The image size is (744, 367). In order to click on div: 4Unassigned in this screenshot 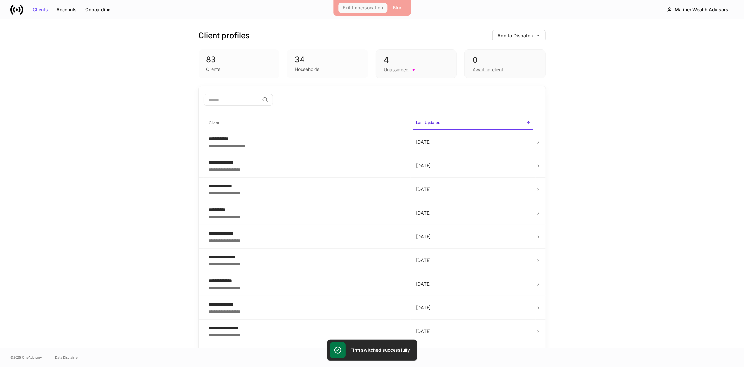, I will do `click(416, 64)`.